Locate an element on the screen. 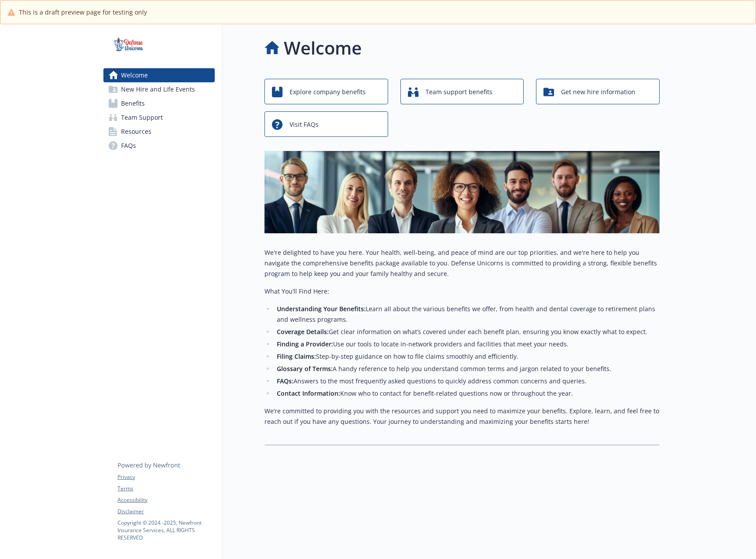 This screenshot has width=756, height=559. button: Get new hire information is located at coordinates (597, 91).